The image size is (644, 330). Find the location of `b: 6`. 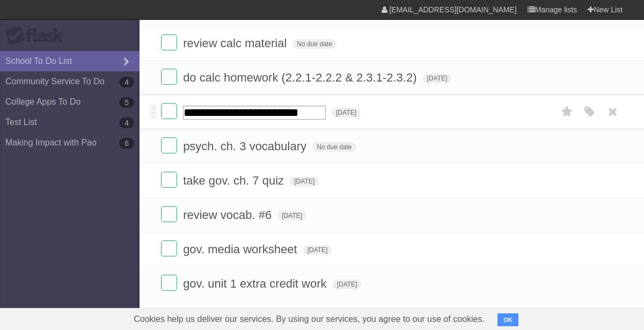

b: 6 is located at coordinates (127, 143).